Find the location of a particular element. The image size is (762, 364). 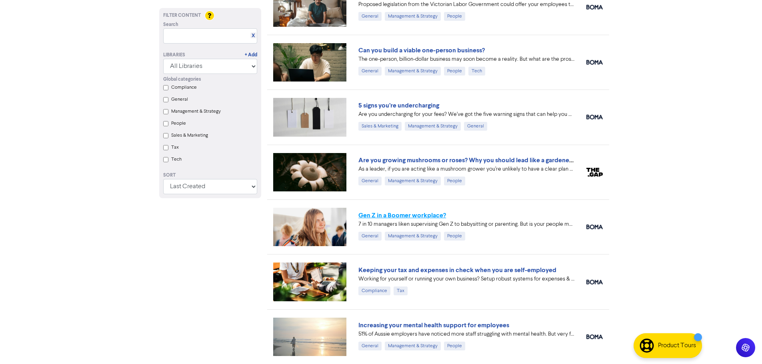

a: Can you build a viable one-person business? is located at coordinates (422, 50).